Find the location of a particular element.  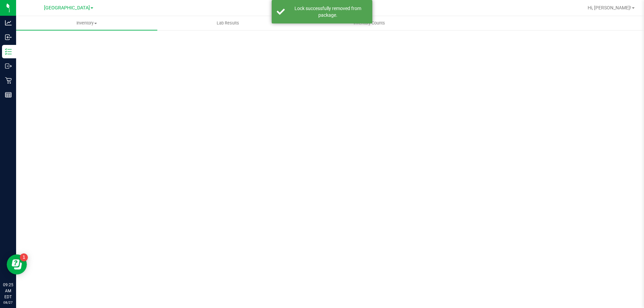

div: Lock successfully removed from package. is located at coordinates (328, 12).